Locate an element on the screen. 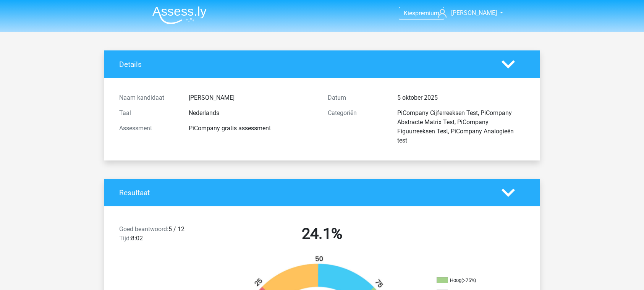  div: Categoriën is located at coordinates (357, 127).